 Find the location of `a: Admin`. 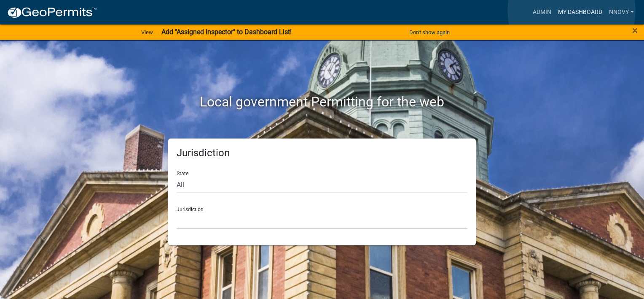

a: Admin is located at coordinates (542, 13).